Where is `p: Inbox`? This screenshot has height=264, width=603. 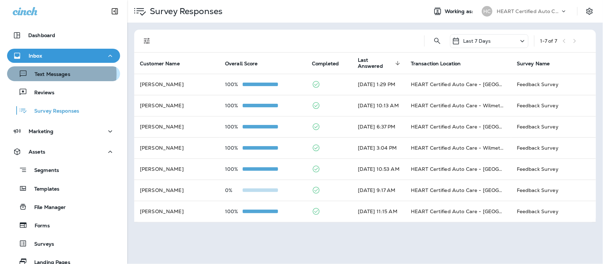 p: Inbox is located at coordinates (35, 56).